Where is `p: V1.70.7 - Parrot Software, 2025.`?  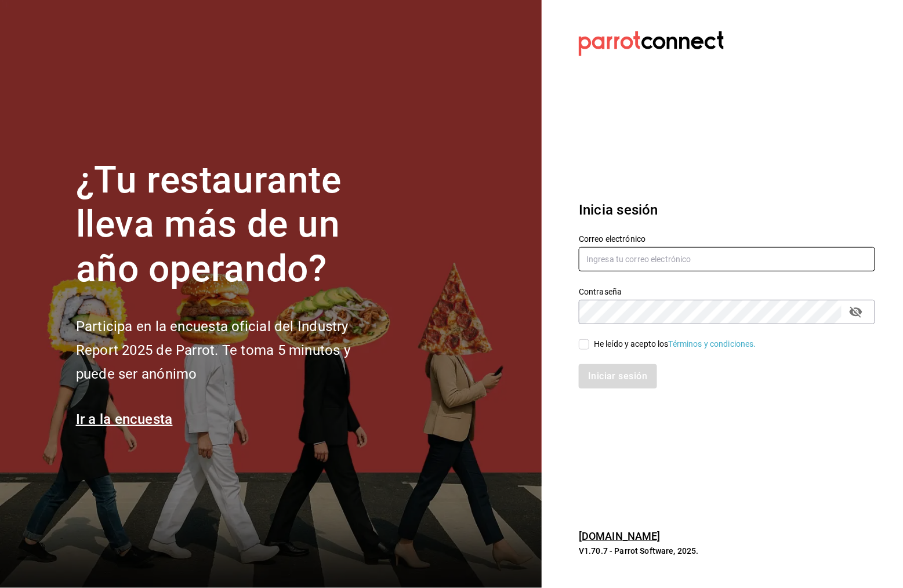 p: V1.70.7 - Parrot Software, 2025. is located at coordinates (726, 551).